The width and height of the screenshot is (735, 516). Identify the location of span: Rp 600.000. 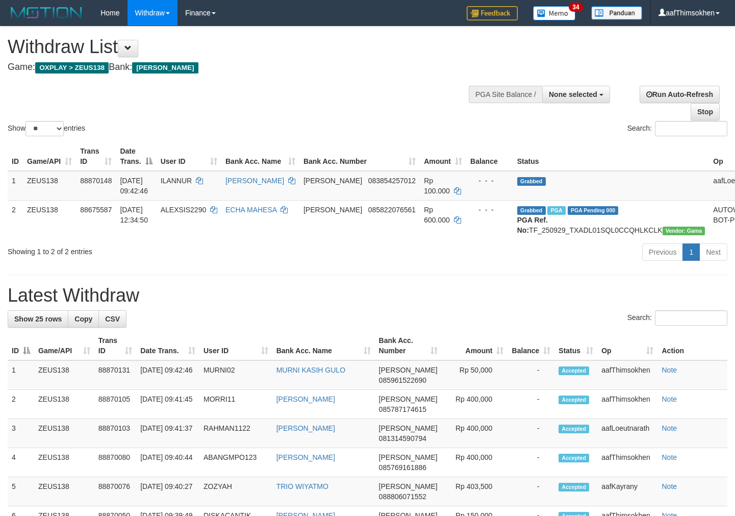
(437, 215).